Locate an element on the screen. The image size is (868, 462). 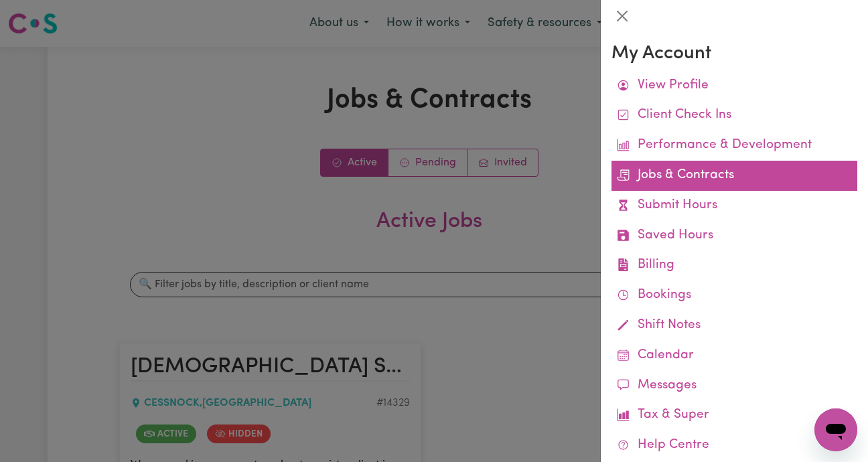
a: View Profile is located at coordinates (734, 85).